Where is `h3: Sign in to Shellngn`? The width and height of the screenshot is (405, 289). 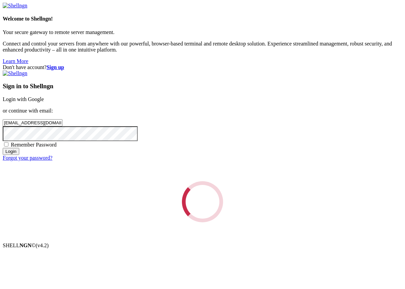
h3: Sign in to Shellngn is located at coordinates (202, 86).